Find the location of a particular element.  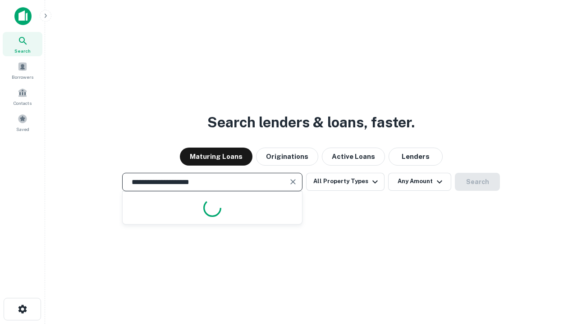

button: Active Loans is located at coordinates (353, 157).